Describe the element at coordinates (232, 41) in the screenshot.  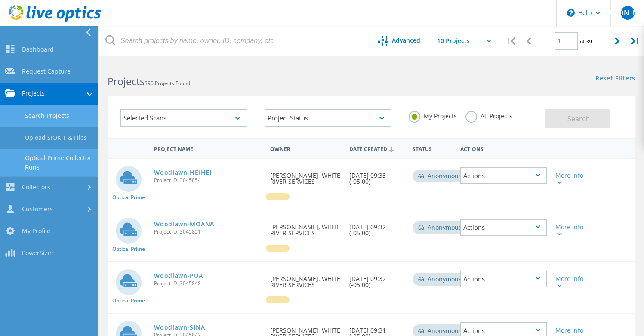
I see `input: Search projects by name, owner, ID, company, etc` at that location.